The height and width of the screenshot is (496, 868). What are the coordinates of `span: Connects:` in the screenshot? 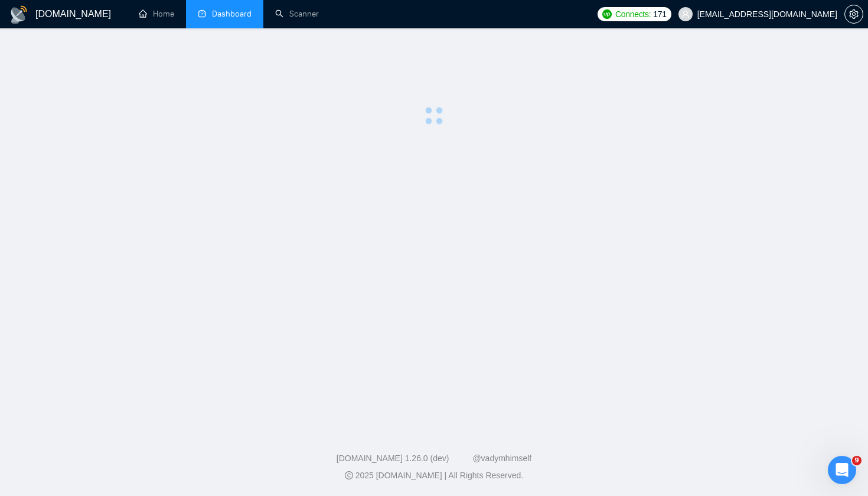 It's located at (633, 14).